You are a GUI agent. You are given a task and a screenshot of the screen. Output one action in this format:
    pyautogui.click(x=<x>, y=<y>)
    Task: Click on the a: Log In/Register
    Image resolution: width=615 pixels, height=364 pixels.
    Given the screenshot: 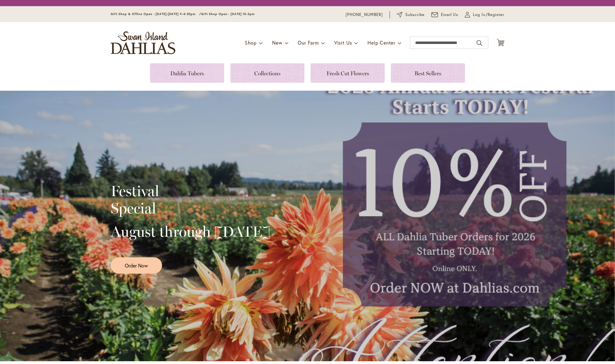 What is the action you would take?
    pyautogui.click(x=485, y=14)
    